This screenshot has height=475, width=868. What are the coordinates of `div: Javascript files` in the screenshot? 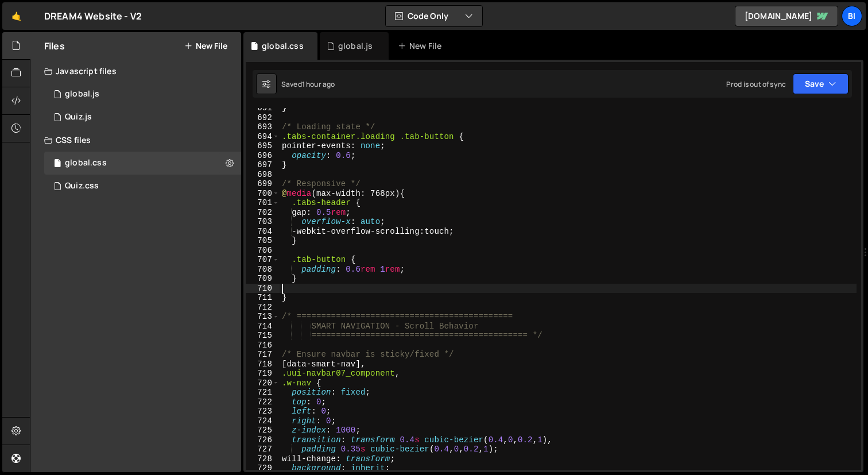 It's located at (136, 72).